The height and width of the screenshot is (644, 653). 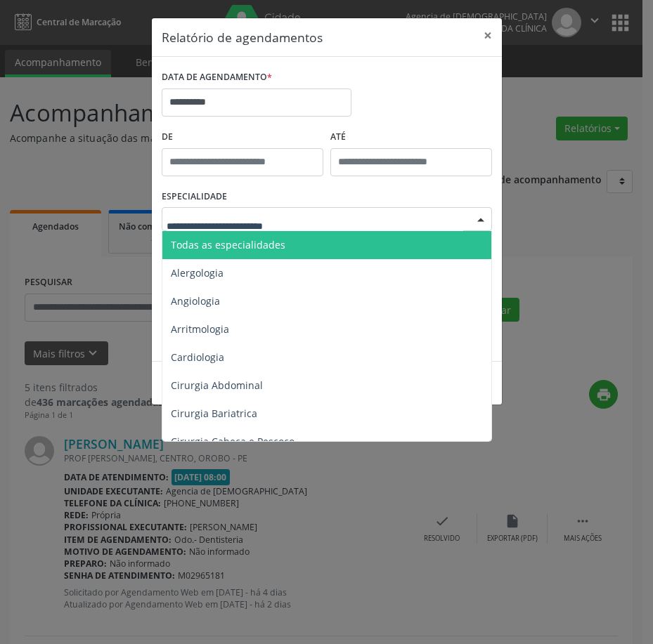 I want to click on span: Todas as especialidades, so click(x=227, y=244).